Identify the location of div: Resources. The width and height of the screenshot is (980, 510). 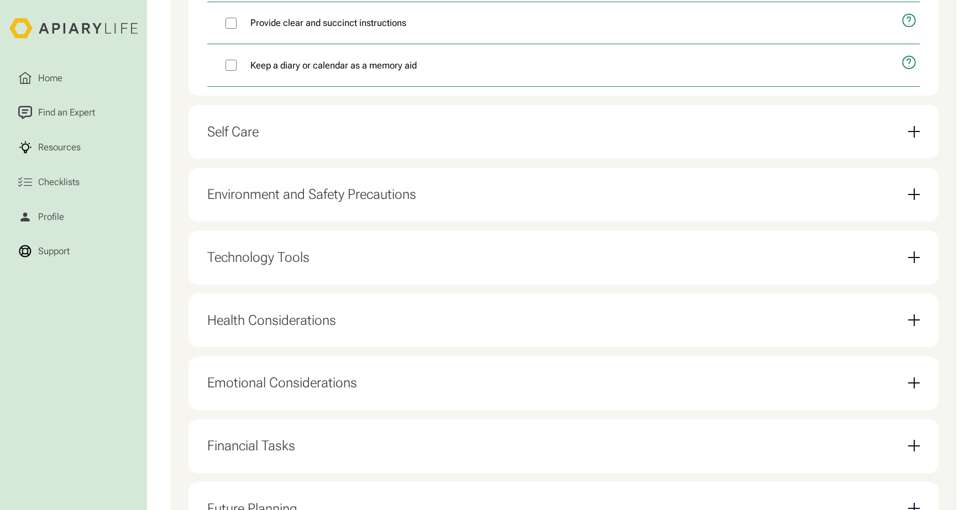
(59, 147).